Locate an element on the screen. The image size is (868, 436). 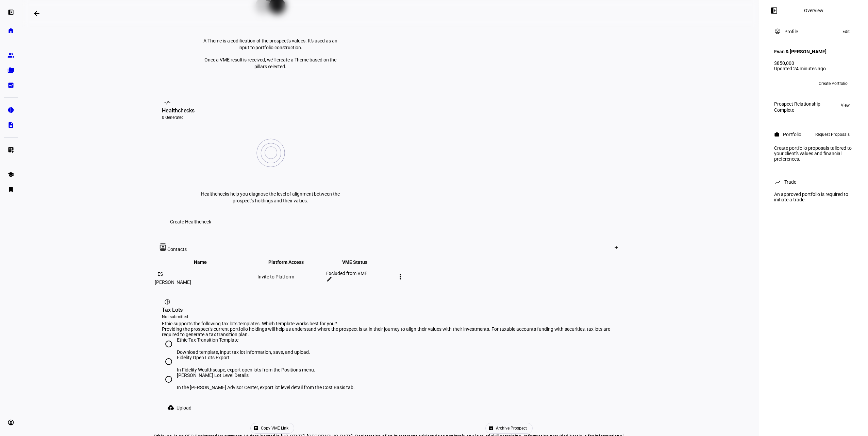
eth-mat-symbol: bid_landscape is located at coordinates (11, 85).